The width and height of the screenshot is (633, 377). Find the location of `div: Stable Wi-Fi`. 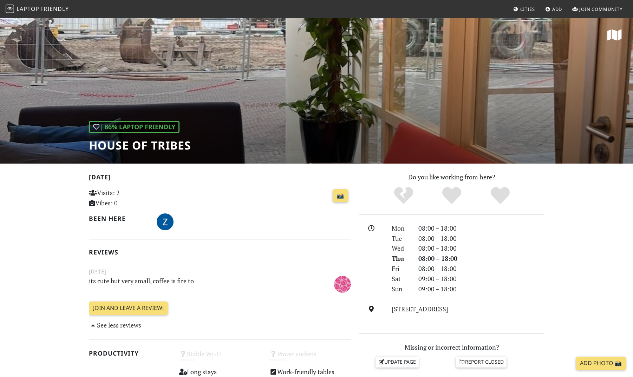

div: Stable Wi-Fi is located at coordinates (220, 357).